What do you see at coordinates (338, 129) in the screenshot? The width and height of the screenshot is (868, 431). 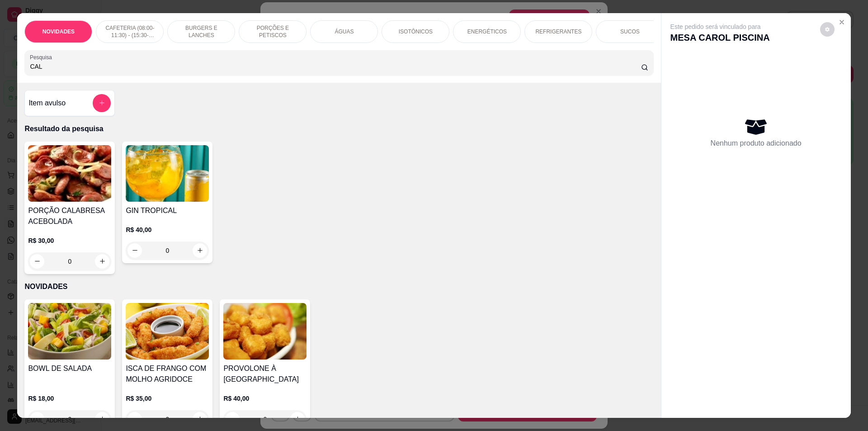 I see `p: Resultado da pesquisa` at bounding box center [338, 129].